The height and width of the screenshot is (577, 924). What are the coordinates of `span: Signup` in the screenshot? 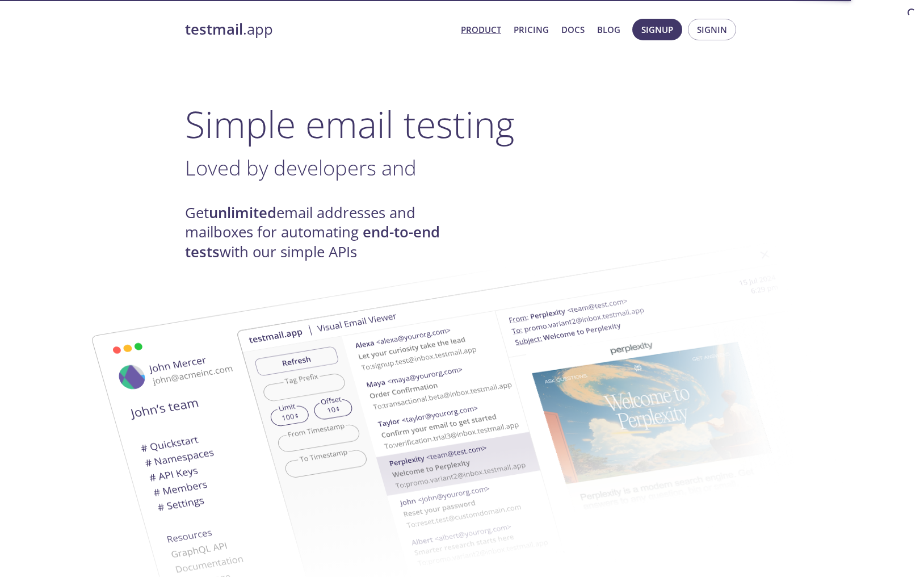 It's located at (657, 30).